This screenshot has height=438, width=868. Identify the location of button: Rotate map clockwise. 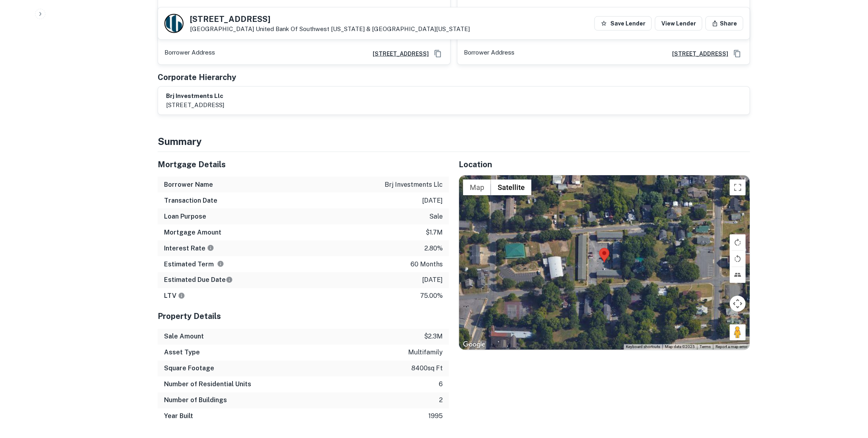
(738, 243).